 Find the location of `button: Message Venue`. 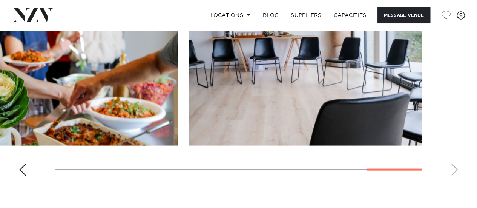

button: Message Venue is located at coordinates (404, 15).